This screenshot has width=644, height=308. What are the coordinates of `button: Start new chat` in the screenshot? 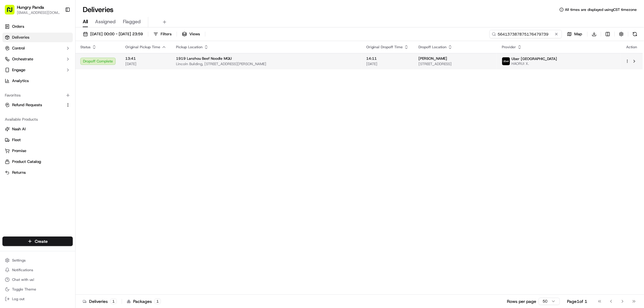 It's located at (106, 63).